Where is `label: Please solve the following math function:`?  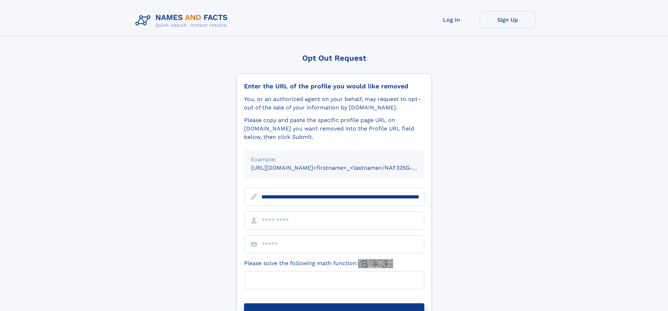
label: Please solve the following math function: is located at coordinates (318, 264).